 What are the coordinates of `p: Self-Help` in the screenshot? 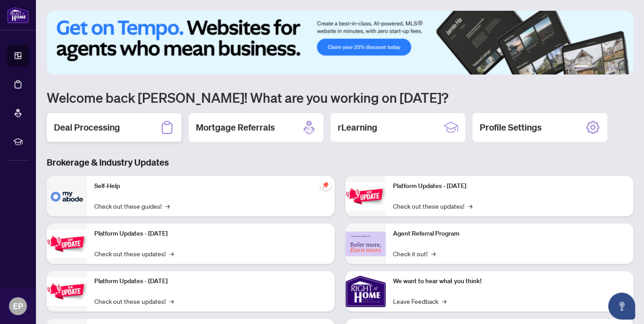 It's located at (211, 186).